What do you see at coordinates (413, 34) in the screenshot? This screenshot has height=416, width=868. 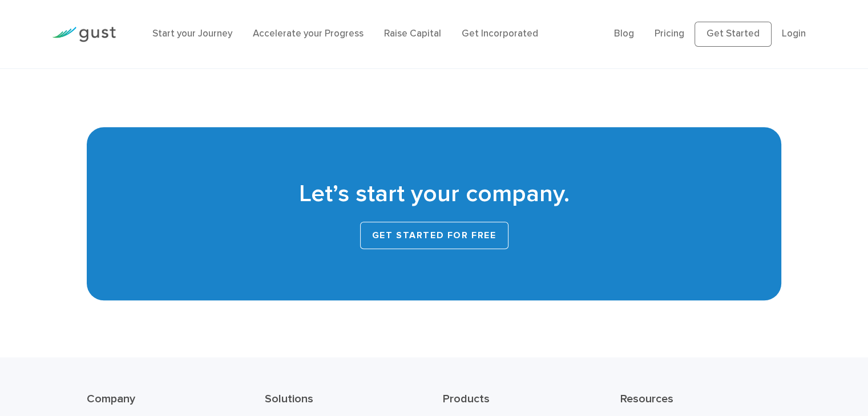 I see `a: Raise Capital` at bounding box center [413, 34].